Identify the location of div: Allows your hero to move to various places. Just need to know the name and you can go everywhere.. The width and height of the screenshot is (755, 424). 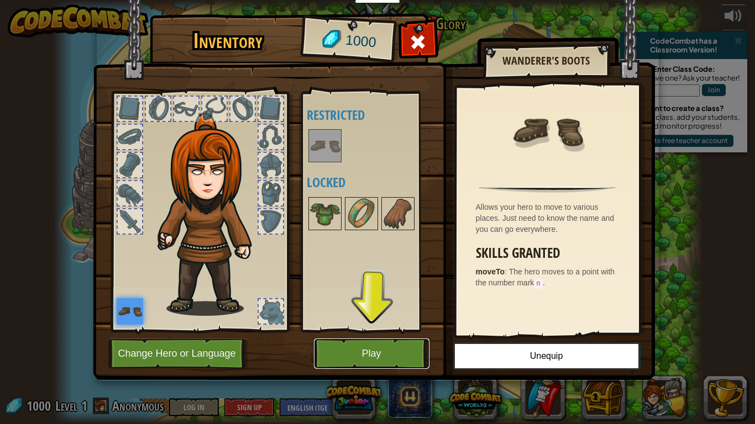
(550, 218).